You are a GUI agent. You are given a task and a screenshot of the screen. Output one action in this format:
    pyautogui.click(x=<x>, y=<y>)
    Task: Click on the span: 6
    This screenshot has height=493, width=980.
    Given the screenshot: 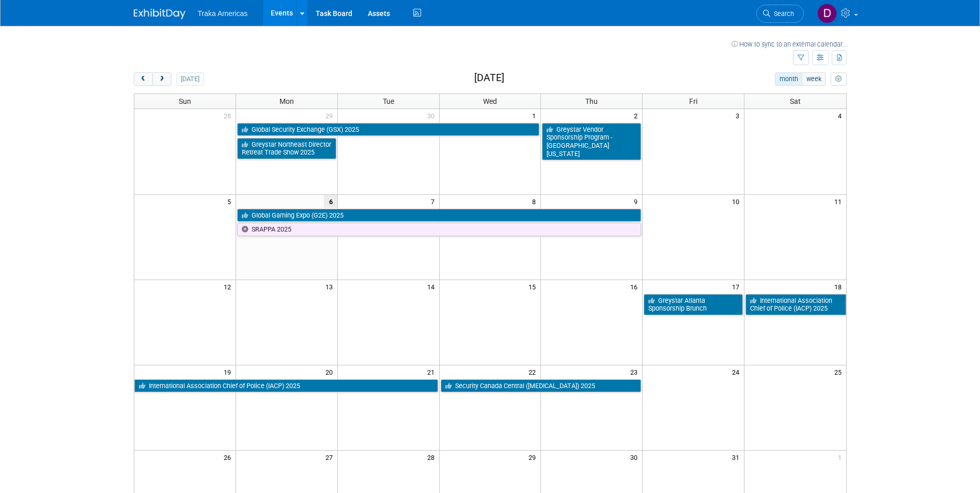 What is the action you would take?
    pyautogui.click(x=331, y=201)
    